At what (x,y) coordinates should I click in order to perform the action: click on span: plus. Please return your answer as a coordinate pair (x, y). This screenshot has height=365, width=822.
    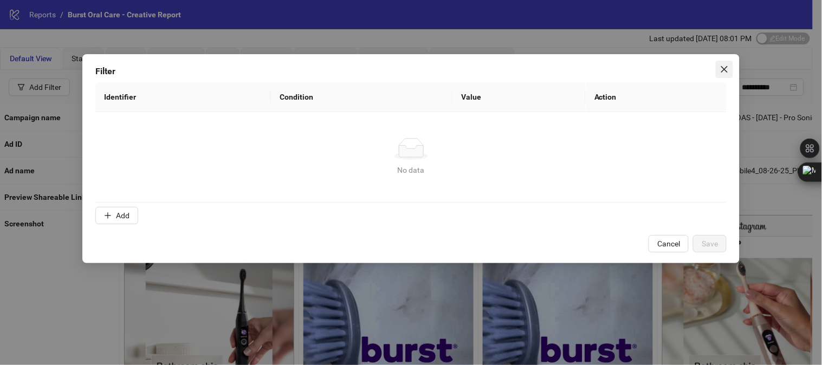
    Looking at the image, I should click on (108, 216).